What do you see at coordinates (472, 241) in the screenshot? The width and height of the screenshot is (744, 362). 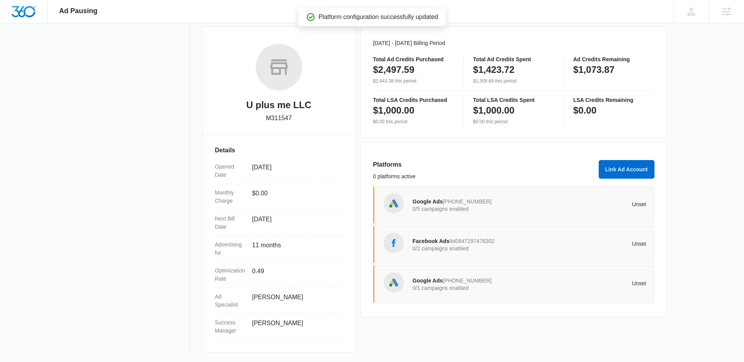 I see `span: 940847297478302` at bounding box center [472, 241].